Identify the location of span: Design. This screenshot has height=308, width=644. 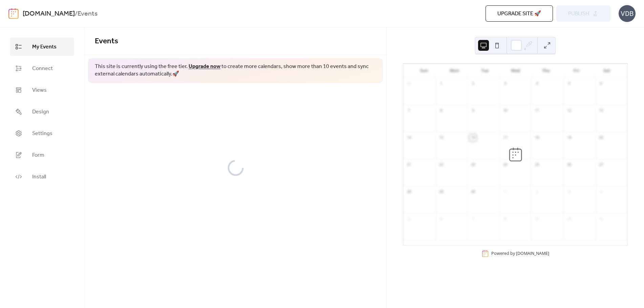
(41, 112).